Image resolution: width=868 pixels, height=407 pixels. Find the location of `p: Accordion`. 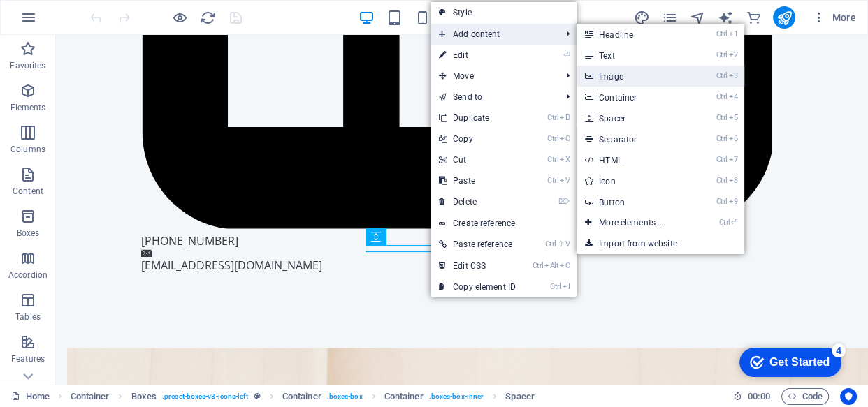

p: Accordion is located at coordinates (28, 275).